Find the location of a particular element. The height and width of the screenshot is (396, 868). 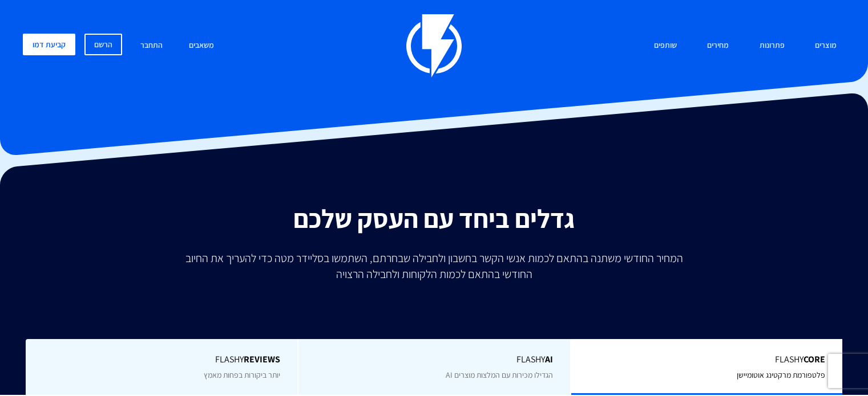

a: שותפים is located at coordinates (665, 46).